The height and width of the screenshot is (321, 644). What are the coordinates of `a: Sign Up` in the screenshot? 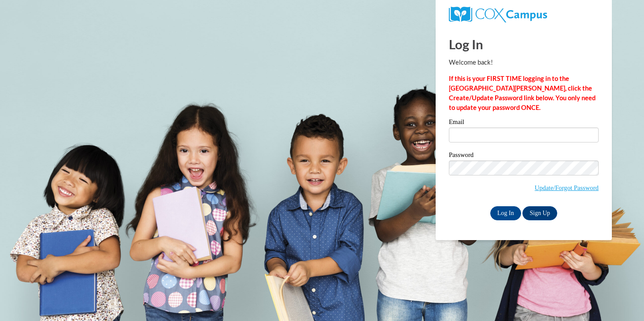 It's located at (540, 213).